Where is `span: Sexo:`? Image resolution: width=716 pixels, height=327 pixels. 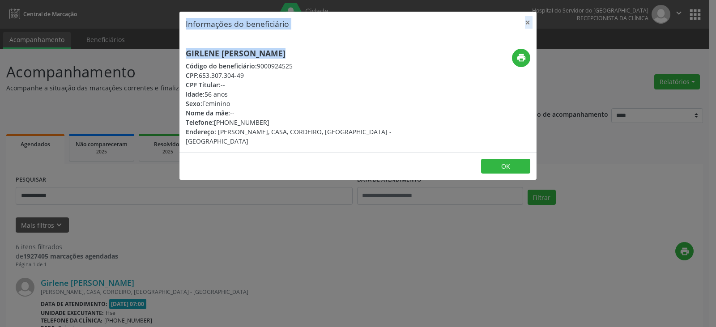
span: Sexo: is located at coordinates (194, 103).